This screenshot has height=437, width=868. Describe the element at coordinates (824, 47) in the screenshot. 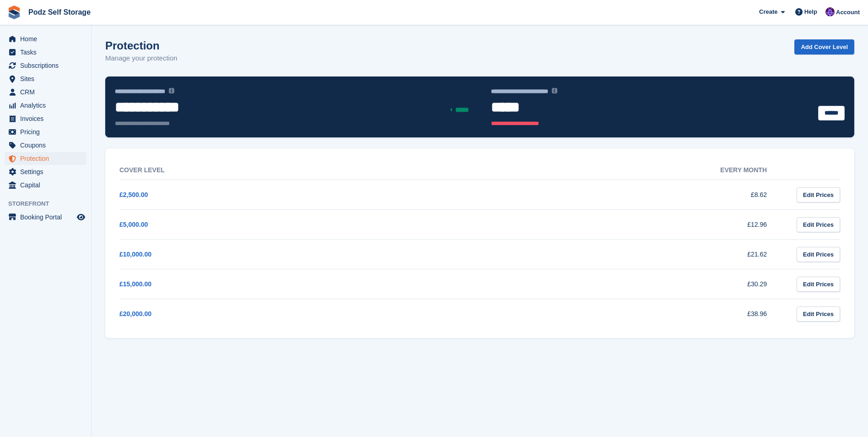

I see `a: Add Cover Level` at that location.